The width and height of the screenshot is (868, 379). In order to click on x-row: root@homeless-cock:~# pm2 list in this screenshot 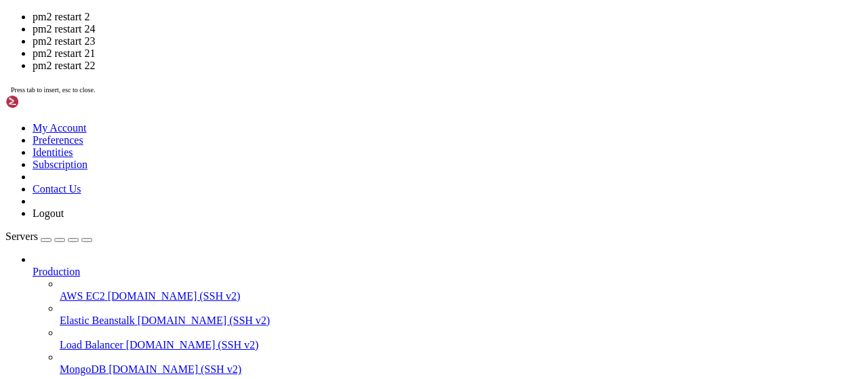, I will do `click(349, 169)`.